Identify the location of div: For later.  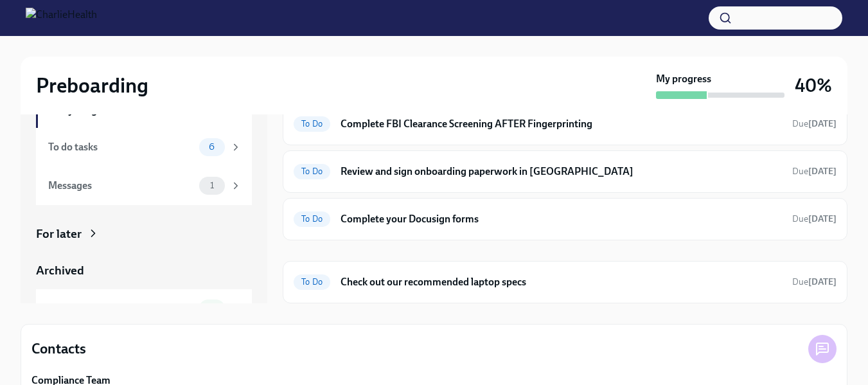
(58, 234).